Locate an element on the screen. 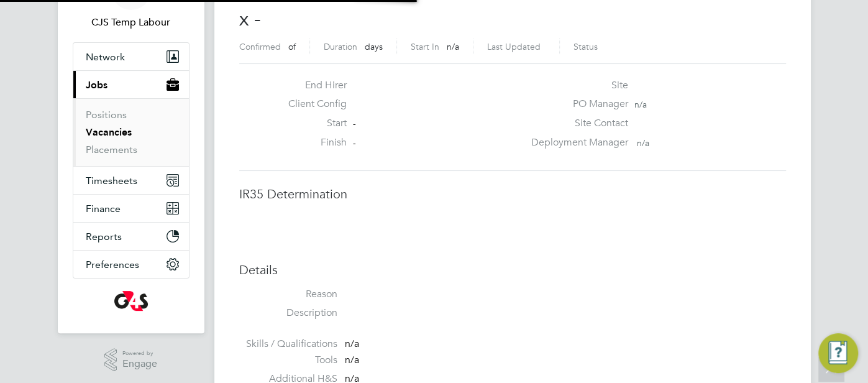 Image resolution: width=868 pixels, height=383 pixels. button: Engage Resource Center is located at coordinates (838, 353).